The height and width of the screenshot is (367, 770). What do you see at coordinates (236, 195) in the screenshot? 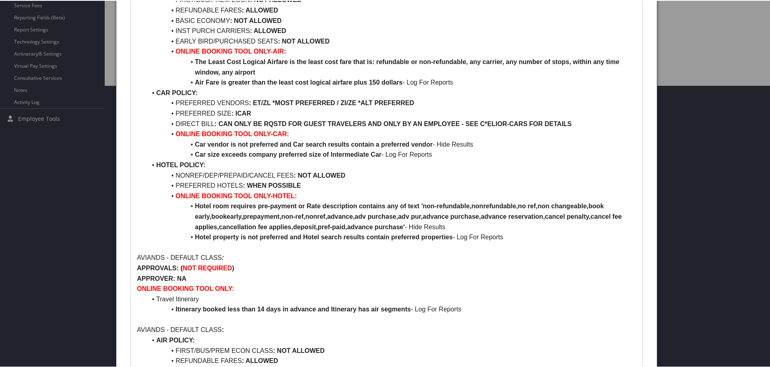
I see `strong: ONLINE BOOKING TOOL ONLY-HOTEL:` at bounding box center [236, 195].